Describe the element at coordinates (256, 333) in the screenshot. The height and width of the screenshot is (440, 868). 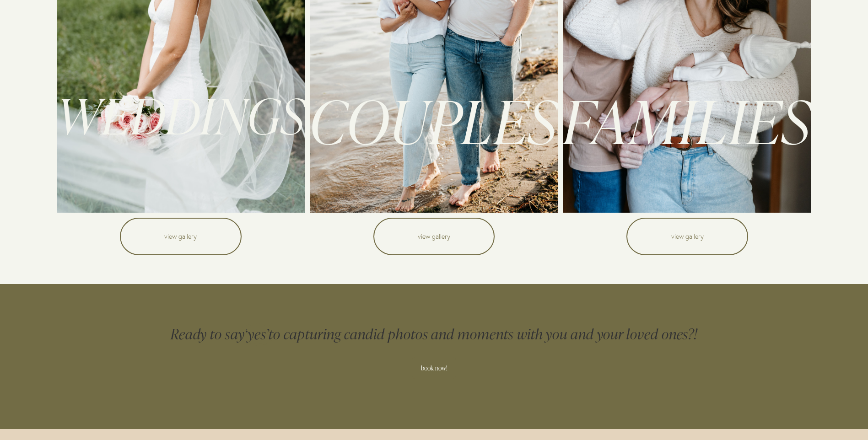
I see `em: ‘yes’` at that location.